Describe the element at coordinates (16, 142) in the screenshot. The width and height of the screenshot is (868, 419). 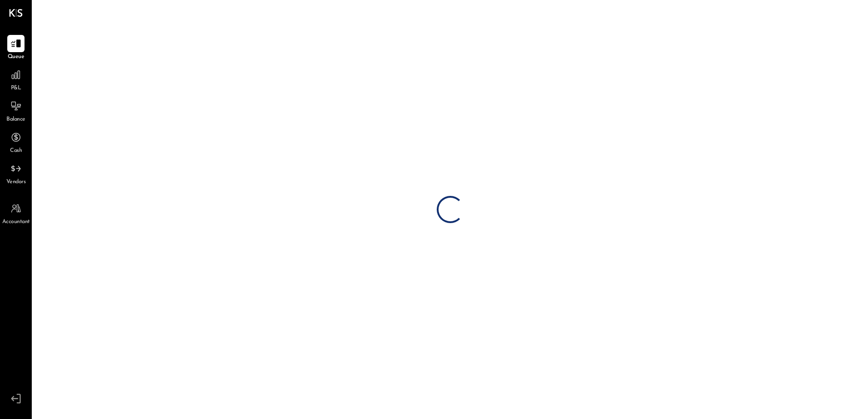
I see `a: Cash` at that location.